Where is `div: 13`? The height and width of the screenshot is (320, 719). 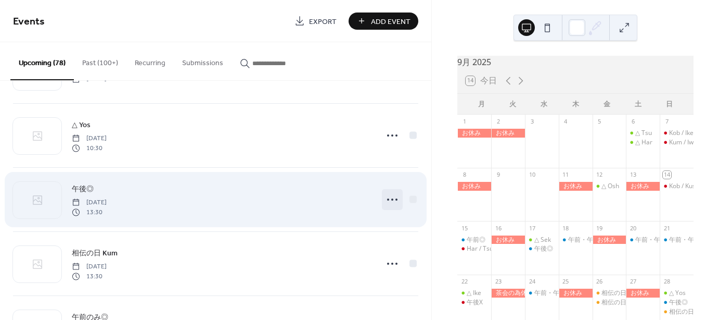
div: 13 is located at coordinates (633, 174).